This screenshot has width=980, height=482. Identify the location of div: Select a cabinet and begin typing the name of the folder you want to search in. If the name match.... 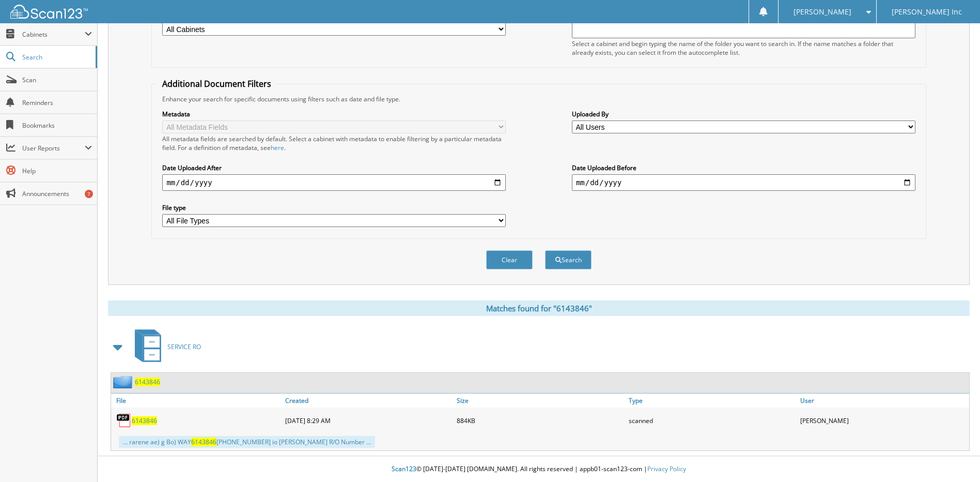
(744, 48).